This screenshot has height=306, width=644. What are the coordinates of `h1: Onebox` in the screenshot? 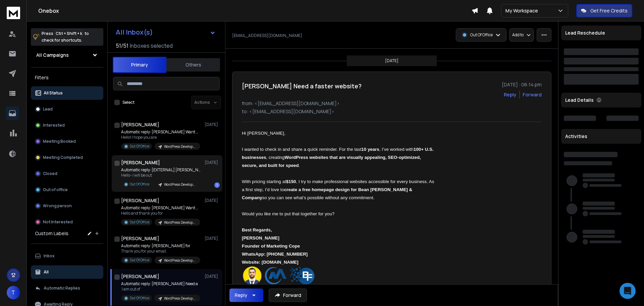 It's located at (255, 11).